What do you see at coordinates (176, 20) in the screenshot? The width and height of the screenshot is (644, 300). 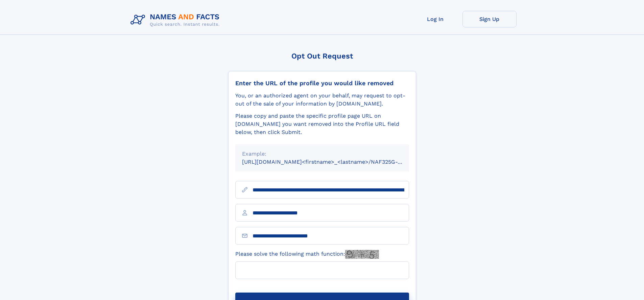 I see `img: Logo Names and Facts` at bounding box center [176, 20].